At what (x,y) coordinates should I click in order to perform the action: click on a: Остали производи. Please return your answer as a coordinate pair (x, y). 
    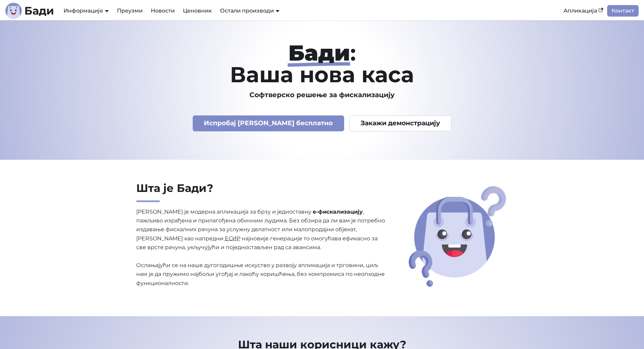
    Looking at the image, I should click on (250, 10).